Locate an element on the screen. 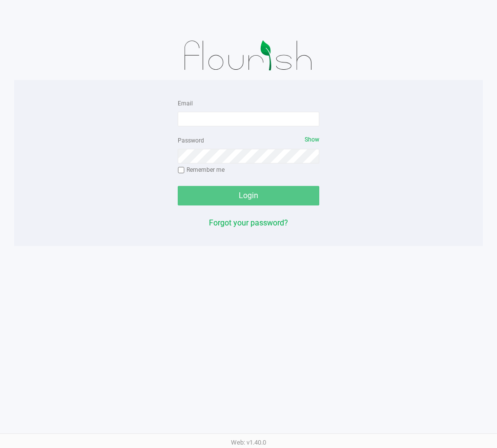  button: Forgot your password? is located at coordinates (248, 223).